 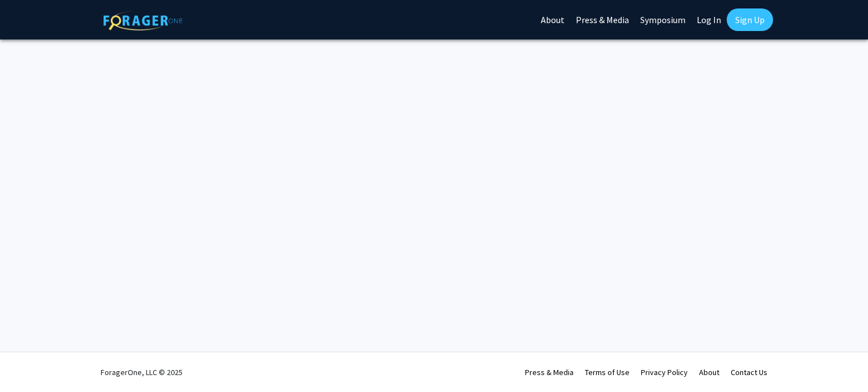 What do you see at coordinates (749, 20) in the screenshot?
I see `a: Sign Up` at bounding box center [749, 20].